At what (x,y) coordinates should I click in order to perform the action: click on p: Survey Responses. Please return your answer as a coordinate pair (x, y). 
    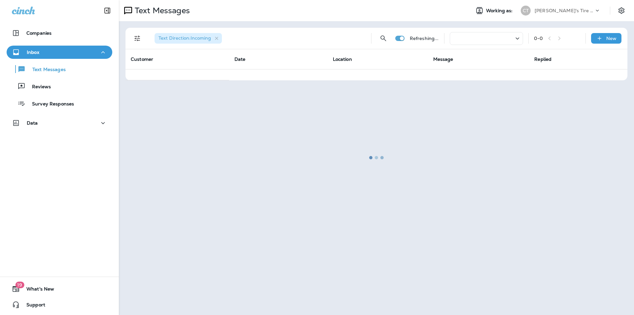
    Looking at the image, I should click on (50, 104).